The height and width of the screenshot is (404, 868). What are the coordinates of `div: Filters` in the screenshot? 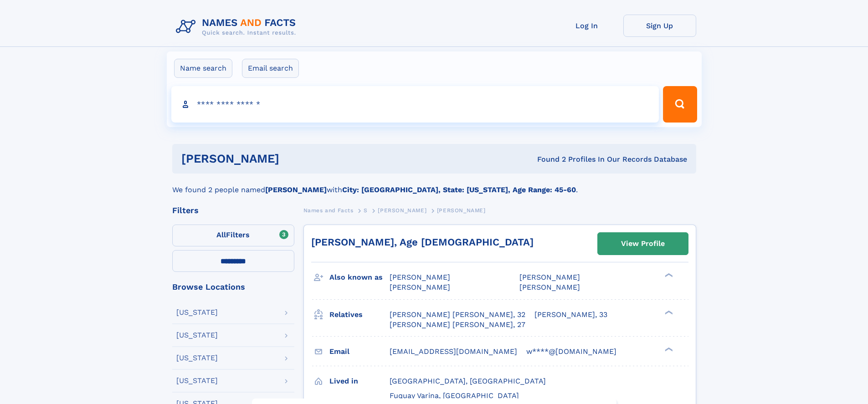 It's located at (233, 210).